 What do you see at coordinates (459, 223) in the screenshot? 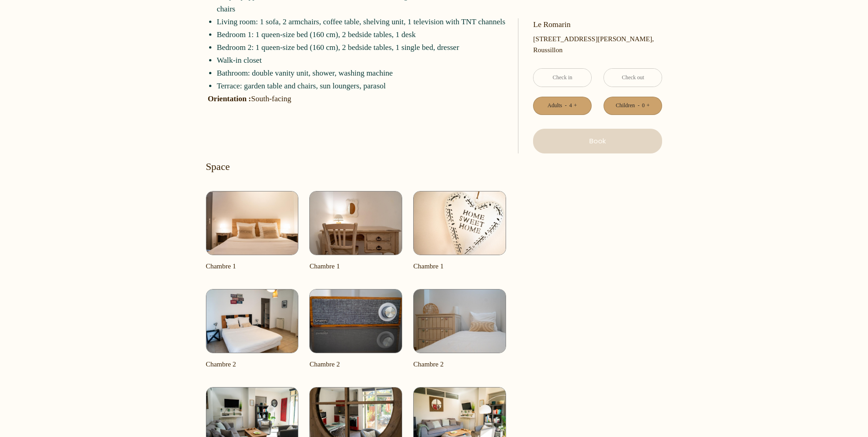
I see `img: 17449765859946.jpg` at bounding box center [459, 223].